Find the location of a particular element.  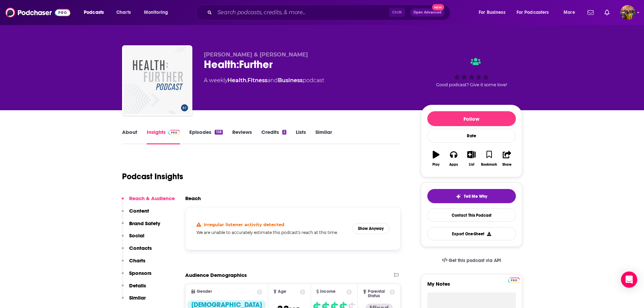

p: Sponsors is located at coordinates (140, 273).